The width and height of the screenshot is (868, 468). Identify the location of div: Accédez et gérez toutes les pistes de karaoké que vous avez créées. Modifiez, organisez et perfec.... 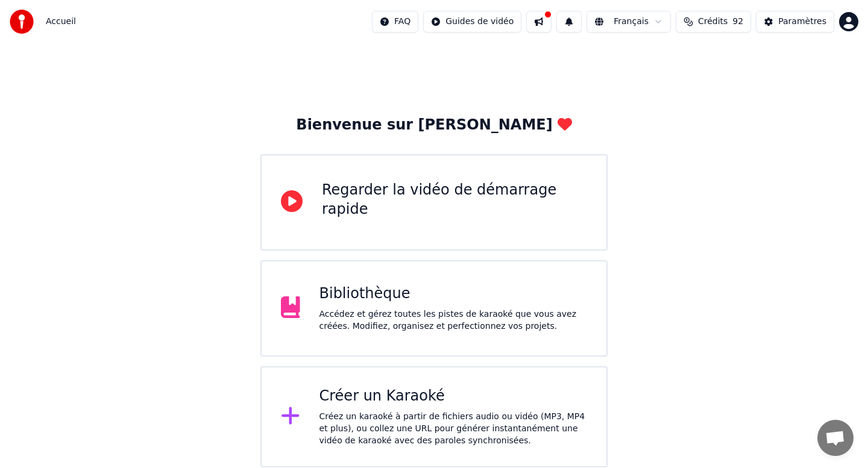
(453, 321).